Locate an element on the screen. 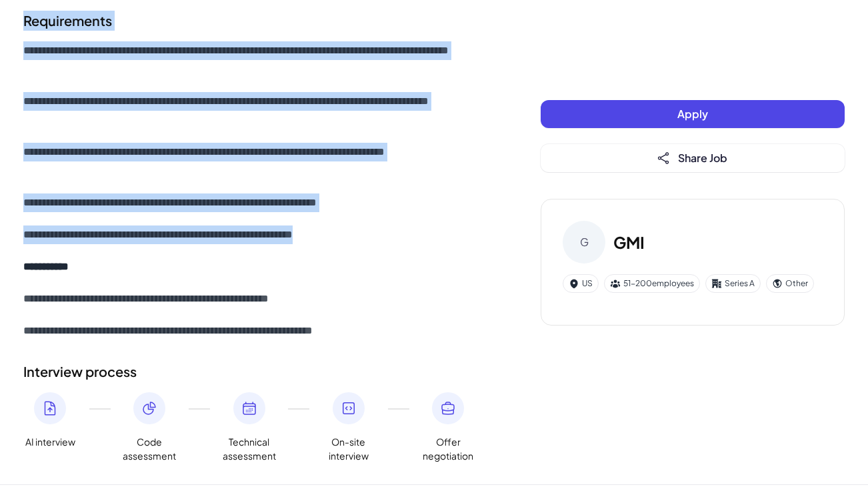 The height and width of the screenshot is (489, 868). button: Share Job is located at coordinates (693, 158).